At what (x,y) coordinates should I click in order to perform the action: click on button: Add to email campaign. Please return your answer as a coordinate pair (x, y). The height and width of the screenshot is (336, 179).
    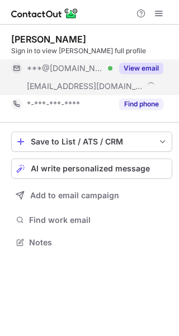
    Looking at the image, I should click on (92, 195).